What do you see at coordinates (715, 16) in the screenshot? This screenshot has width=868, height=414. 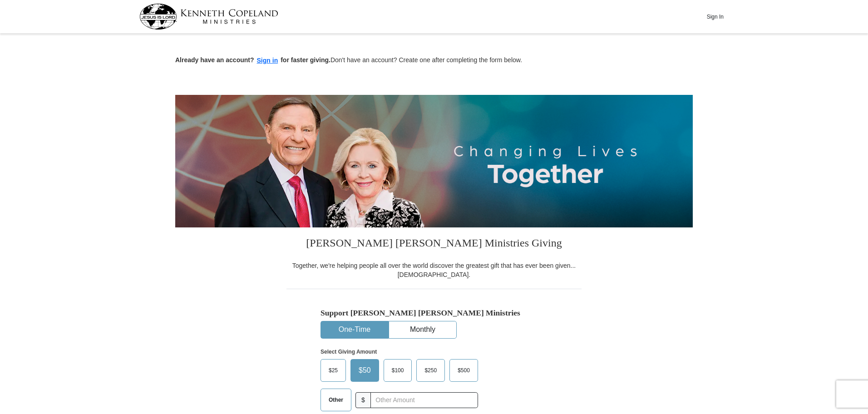 I see `button: Sign In` at bounding box center [715, 16].